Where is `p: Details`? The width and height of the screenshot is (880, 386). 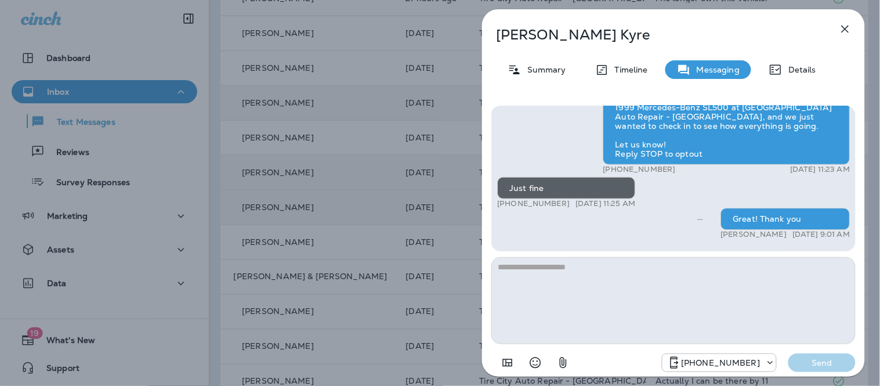 p: Details is located at coordinates (799, 70).